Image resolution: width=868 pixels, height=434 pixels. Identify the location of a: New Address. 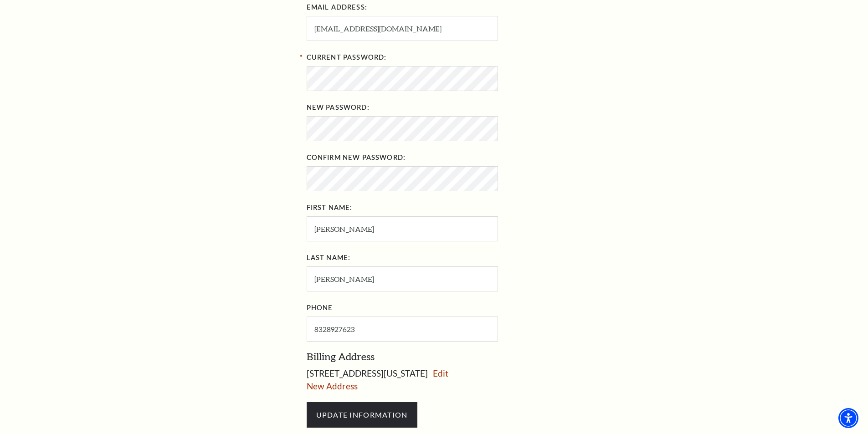
(332, 386).